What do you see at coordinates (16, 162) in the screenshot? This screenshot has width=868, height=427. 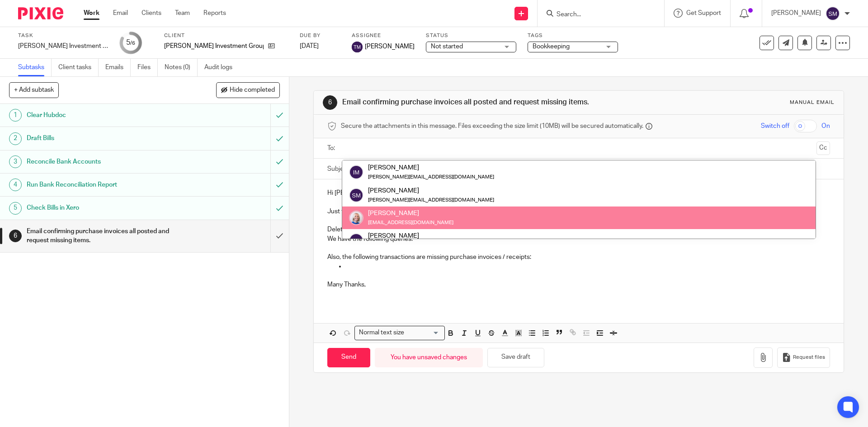 I see `div: 3` at bounding box center [16, 162].